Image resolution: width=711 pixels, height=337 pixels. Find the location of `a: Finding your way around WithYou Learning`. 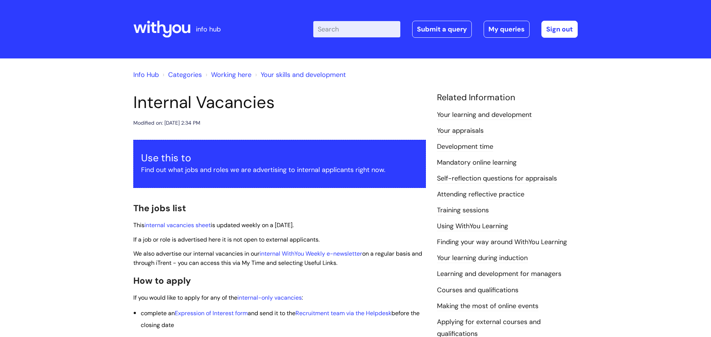

a: Finding your way around WithYou Learning is located at coordinates (502, 243).